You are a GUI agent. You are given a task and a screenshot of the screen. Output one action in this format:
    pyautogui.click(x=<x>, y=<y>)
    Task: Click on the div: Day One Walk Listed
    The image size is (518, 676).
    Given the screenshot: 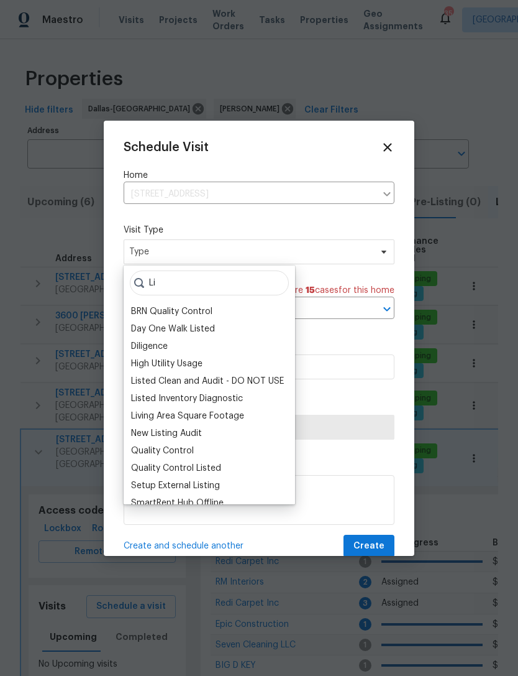 What is the action you would take?
    pyautogui.click(x=173, y=329)
    